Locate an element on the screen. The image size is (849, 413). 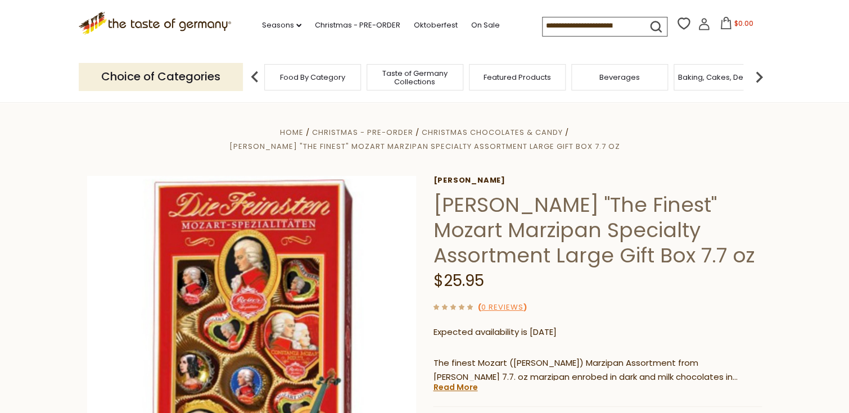
a: Home is located at coordinates (292, 132).